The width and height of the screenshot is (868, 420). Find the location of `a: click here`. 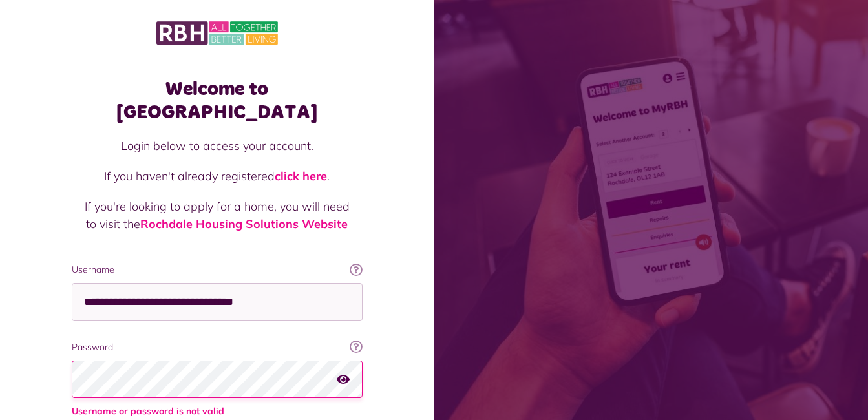

a: click here is located at coordinates (300, 176).